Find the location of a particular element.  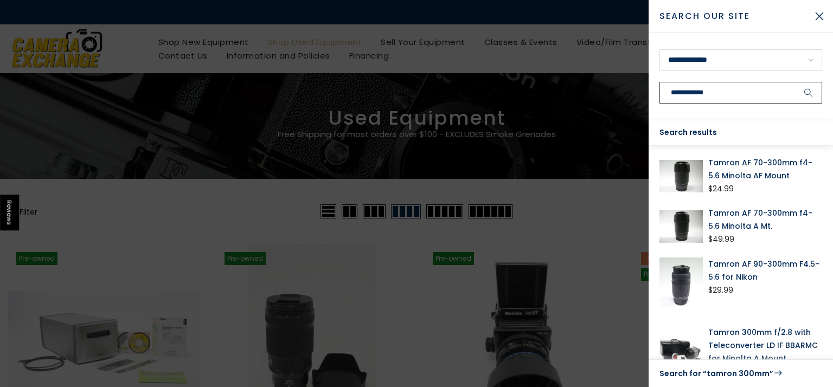

div: $29.99 is located at coordinates (721, 290).